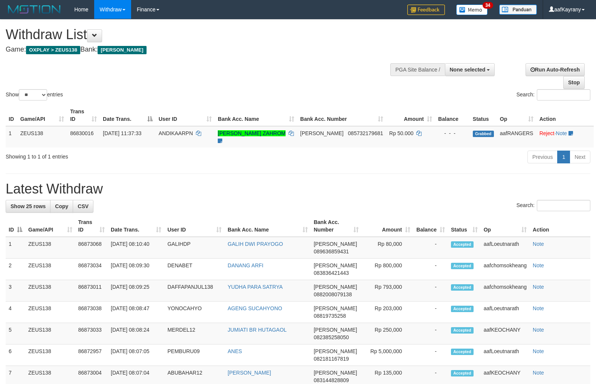  What do you see at coordinates (198, 50) in the screenshot?
I see `h4: Game: Bank:` at bounding box center [198, 50].